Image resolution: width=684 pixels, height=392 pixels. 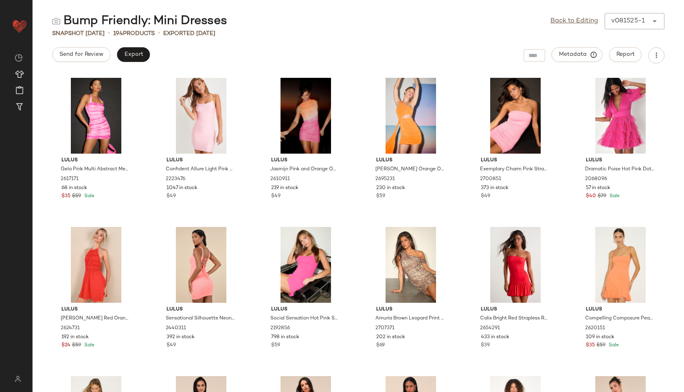 I want to click on span: Metadata, so click(x=577, y=55).